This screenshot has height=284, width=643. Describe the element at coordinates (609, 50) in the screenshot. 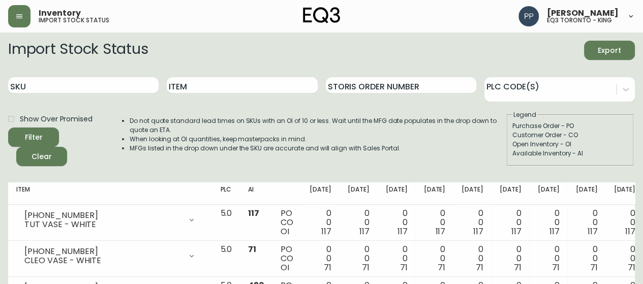

I see `span: Export` at that location.